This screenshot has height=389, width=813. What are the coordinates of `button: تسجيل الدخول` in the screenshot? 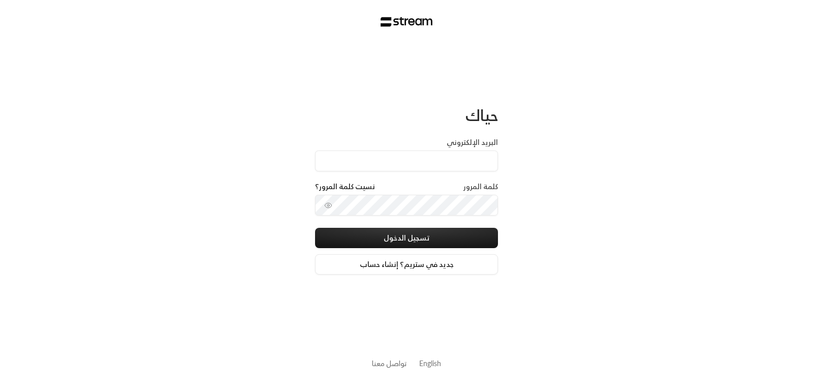 It's located at (407, 238).